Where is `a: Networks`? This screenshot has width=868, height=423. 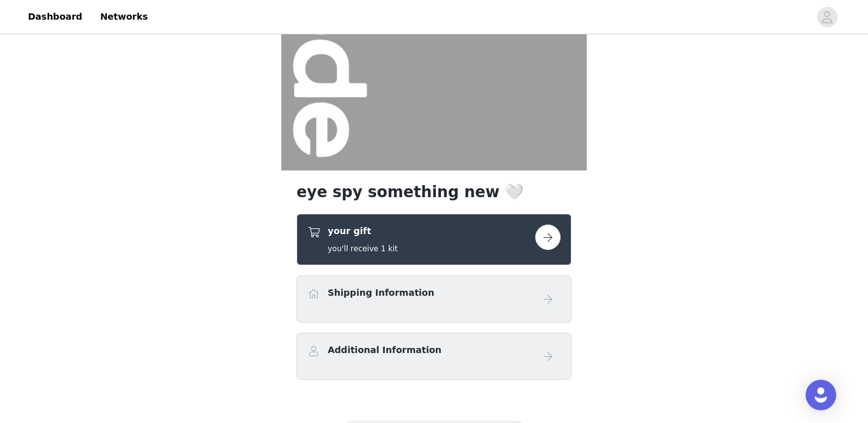 a: Networks is located at coordinates (123, 17).